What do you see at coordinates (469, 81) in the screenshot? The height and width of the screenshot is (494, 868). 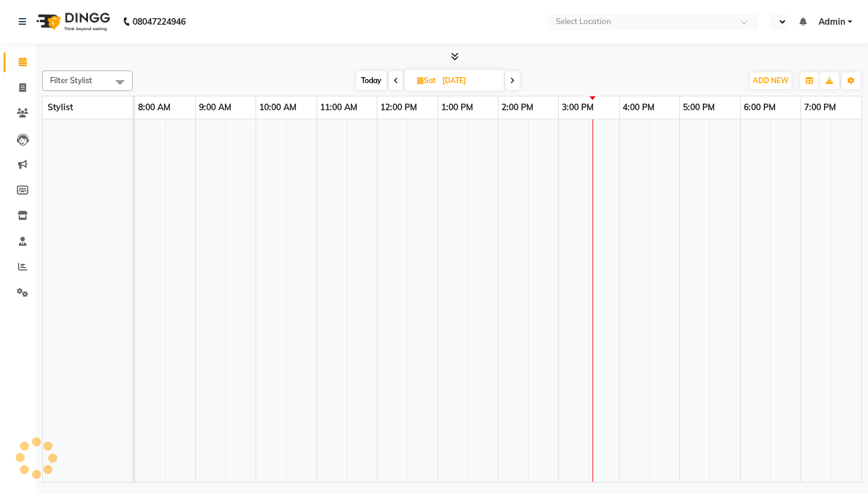 I see `input: 2025-09-06` at bounding box center [469, 81].